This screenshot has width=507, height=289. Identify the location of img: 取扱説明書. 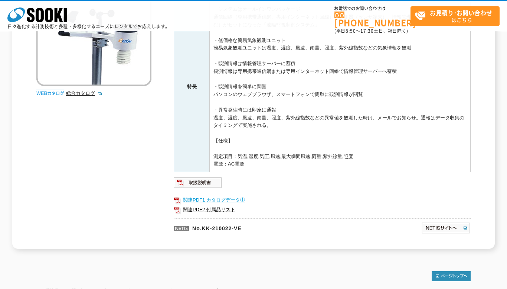
(198, 182).